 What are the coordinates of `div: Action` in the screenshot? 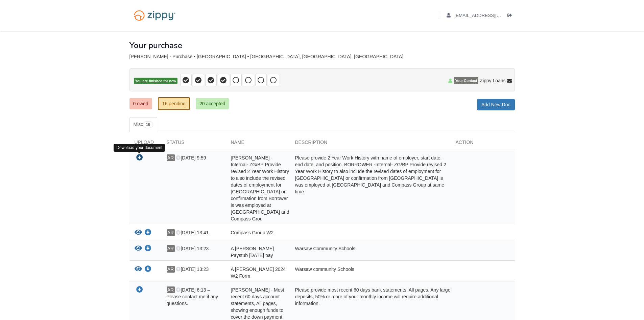 It's located at (483, 144).